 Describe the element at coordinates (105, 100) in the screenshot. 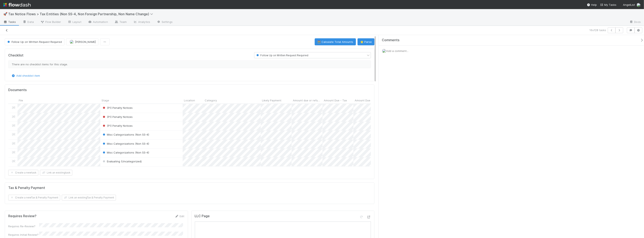

I see `span: Stage` at that location.